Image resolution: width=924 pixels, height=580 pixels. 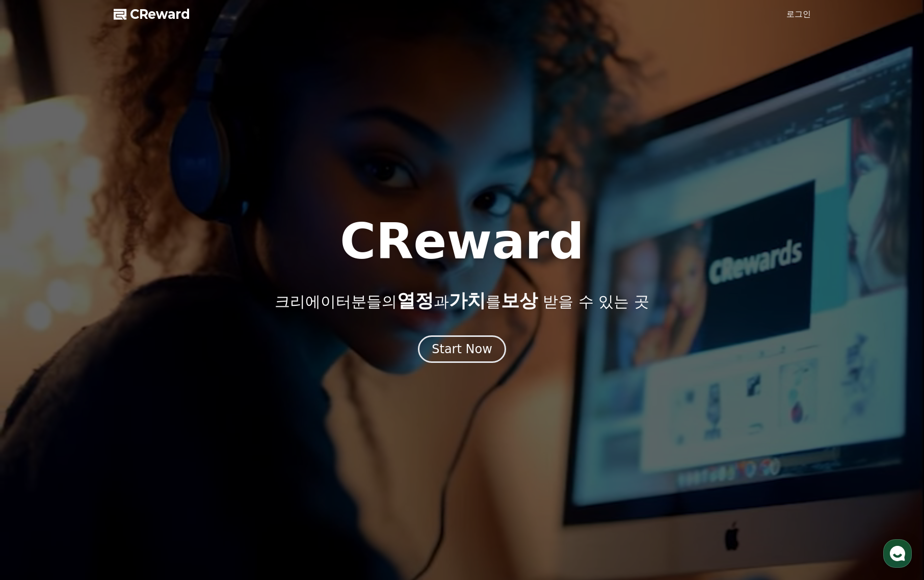 What do you see at coordinates (467, 300) in the screenshot?
I see `span: 가치` at bounding box center [467, 300].